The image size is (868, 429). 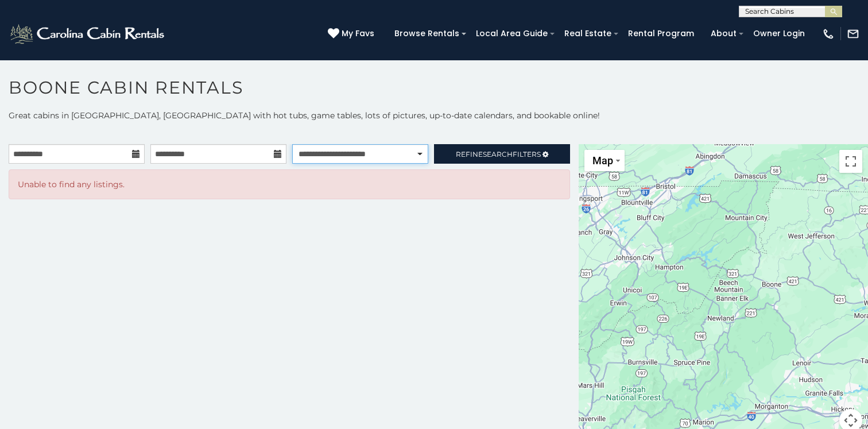 I want to click on img: White-1-2.png, so click(x=88, y=34).